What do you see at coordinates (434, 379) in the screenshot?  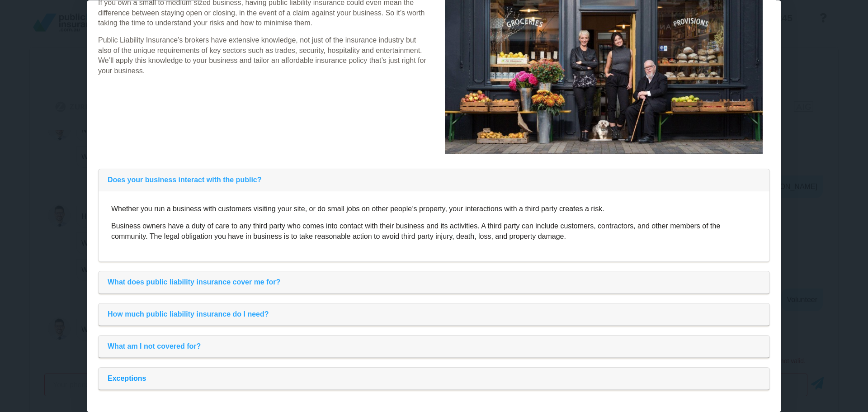 I see `div: Exceptions` at bounding box center [434, 379].